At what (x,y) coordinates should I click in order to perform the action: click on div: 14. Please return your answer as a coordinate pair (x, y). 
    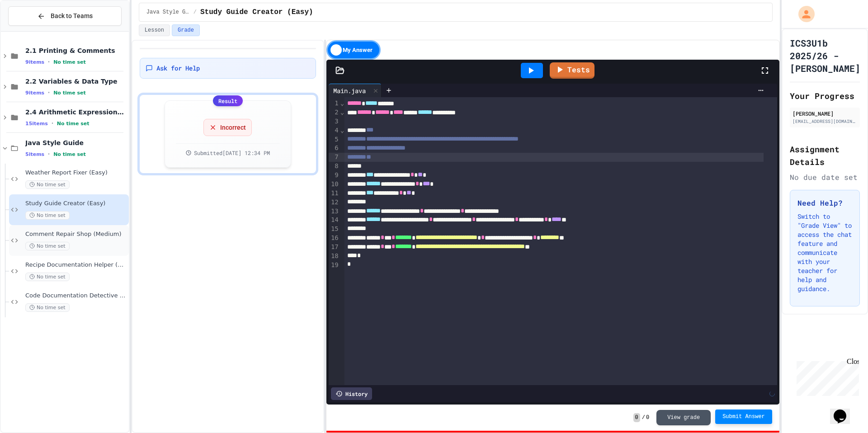
    Looking at the image, I should click on (334, 220).